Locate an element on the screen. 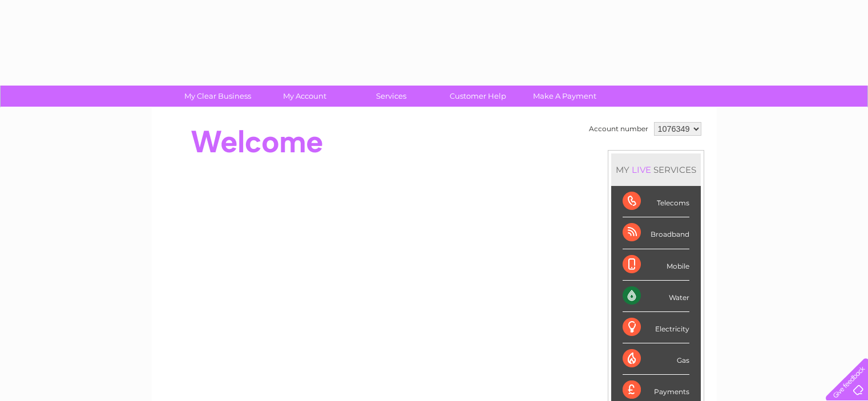 This screenshot has width=868, height=401. div: Mobile is located at coordinates (656, 265).